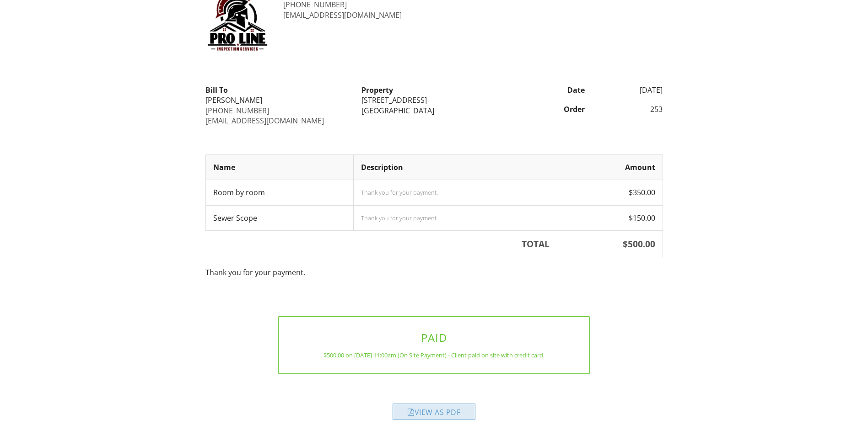 This screenshot has width=868, height=436. I want to click on div: View as PDF, so click(434, 412).